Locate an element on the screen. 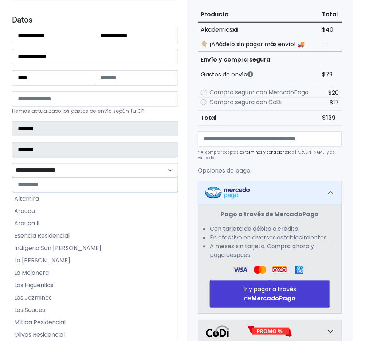  th: Gastos de envío is located at coordinates (258, 74).